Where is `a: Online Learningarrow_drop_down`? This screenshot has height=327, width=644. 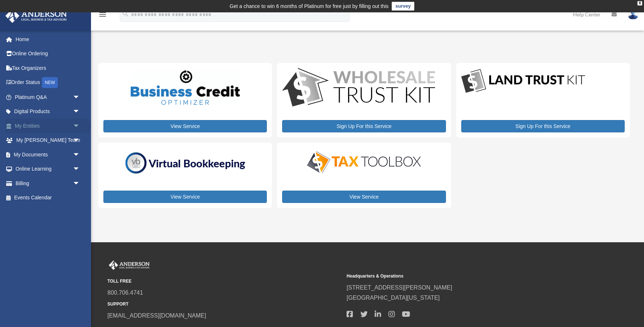
a: Online Learningarrow_drop_down is located at coordinates (48, 169).